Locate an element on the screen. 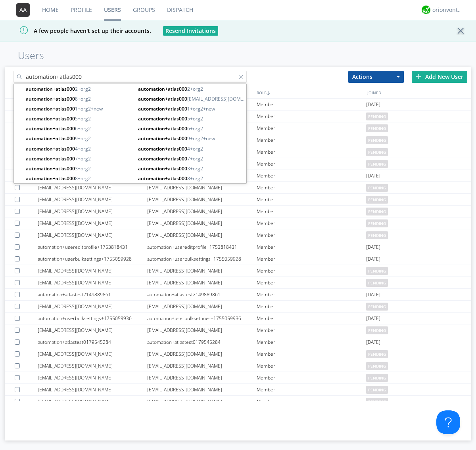 The width and height of the screenshot is (476, 450). span: 2+org2 is located at coordinates (191, 89).